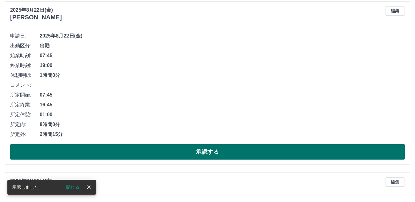  I want to click on button: 閉じる, so click(73, 187).